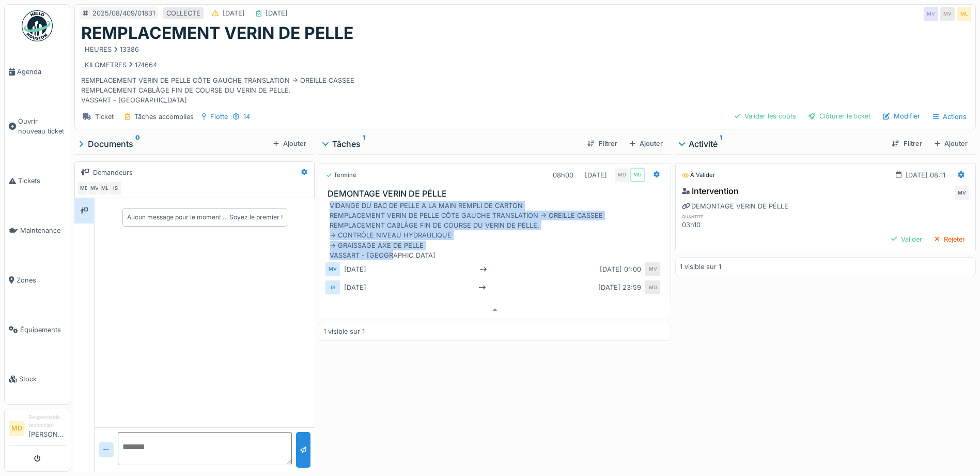  What do you see at coordinates (563, 175) in the screenshot?
I see `div: 08h00` at bounding box center [563, 175].